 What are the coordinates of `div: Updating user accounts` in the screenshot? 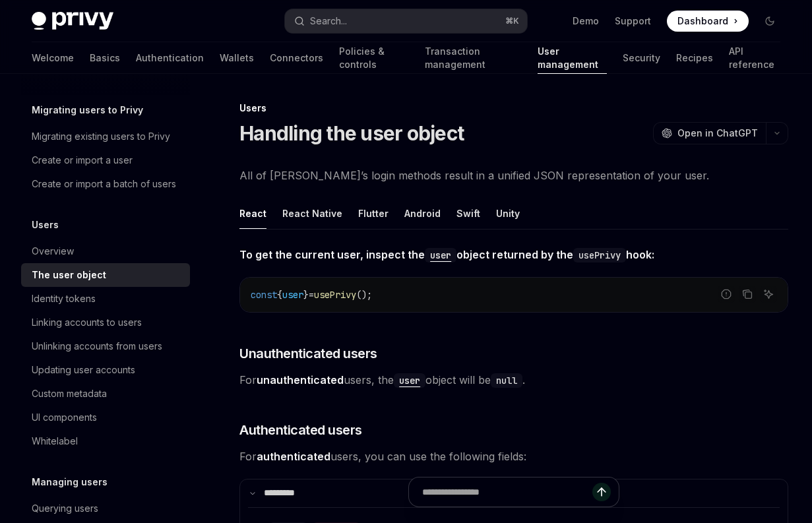 It's located at (83, 370).